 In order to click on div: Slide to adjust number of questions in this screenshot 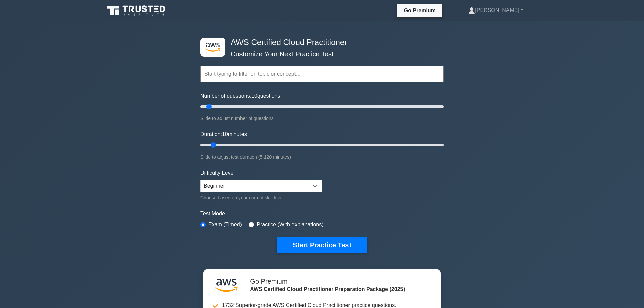, I will do `click(322, 118)`.